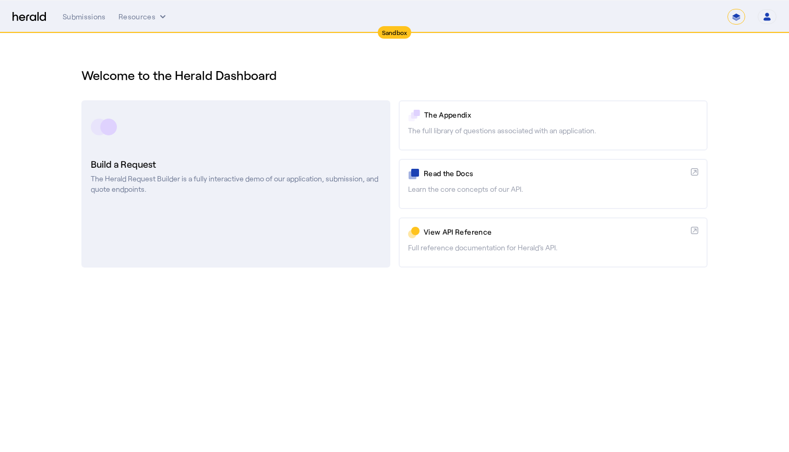 This screenshot has height=452, width=789. What do you see at coordinates (561, 115) in the screenshot?
I see `p: The Appendix` at bounding box center [561, 115].